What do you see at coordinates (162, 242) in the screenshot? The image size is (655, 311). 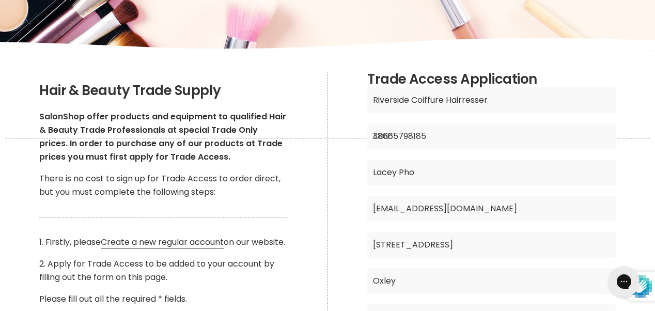 I see `a: Create a new regular account` at bounding box center [162, 242].